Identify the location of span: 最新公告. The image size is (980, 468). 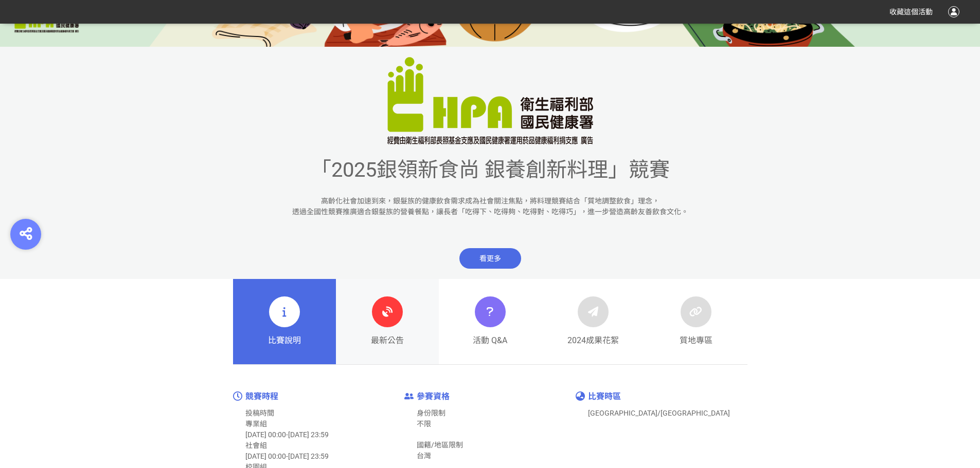
(387, 341).